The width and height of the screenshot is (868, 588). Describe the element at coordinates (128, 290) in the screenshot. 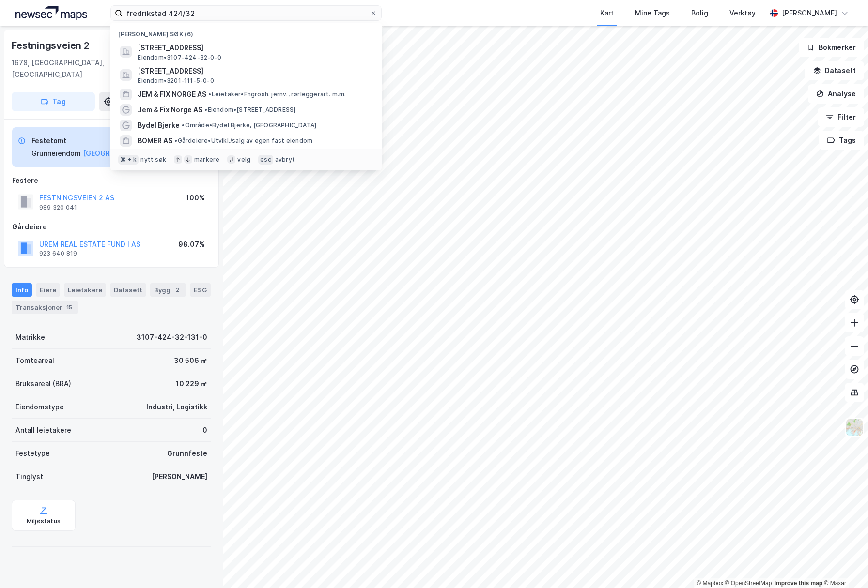

I see `div: Datasett` at that location.